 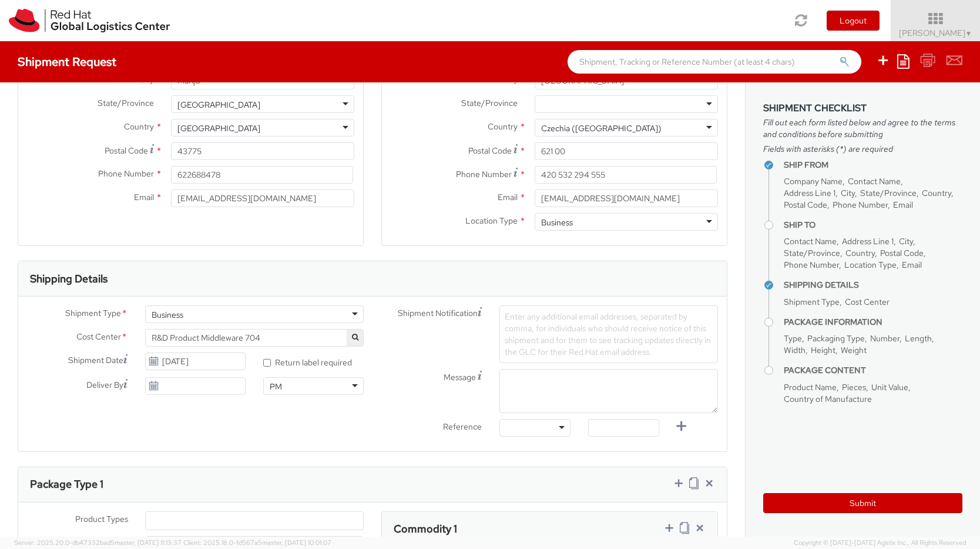 I want to click on span: Server: 2025.20.0-db47332bad5, so click(x=97, y=542).